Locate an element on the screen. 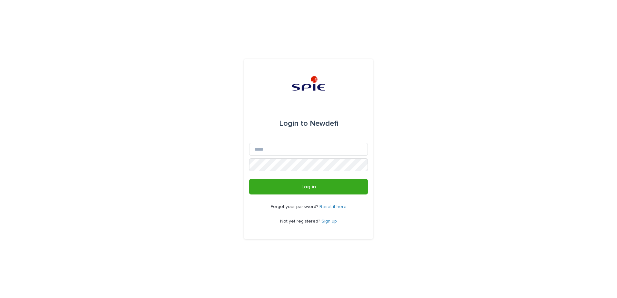 The image size is (617, 298). span: Not yet registered? is located at coordinates (301, 221).